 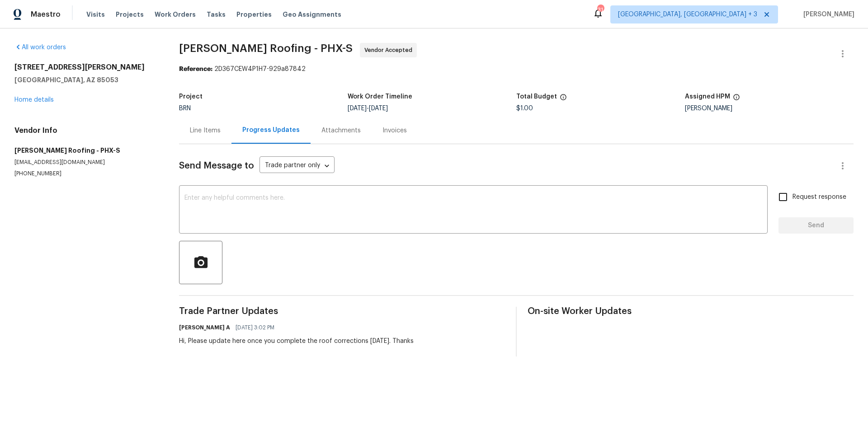 What do you see at coordinates (175, 15) in the screenshot?
I see `span: Work Orders` at bounding box center [175, 15].